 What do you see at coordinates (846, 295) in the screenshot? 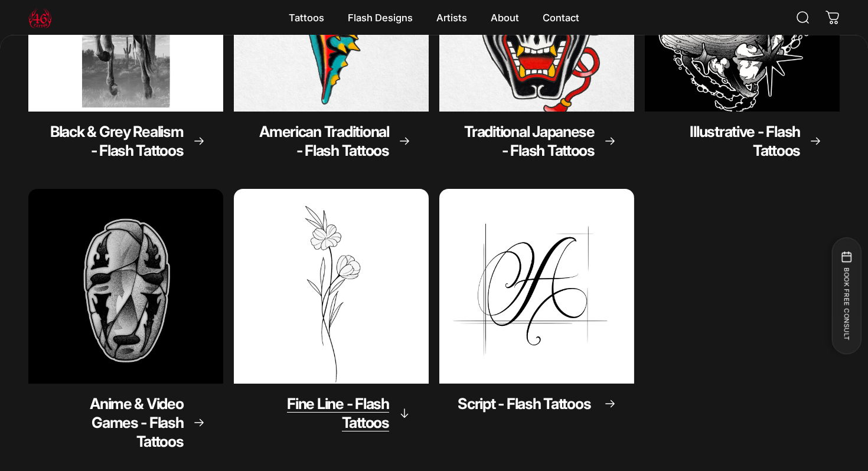
I see `button: BOOK FREE CONSULT` at bounding box center [846, 295].